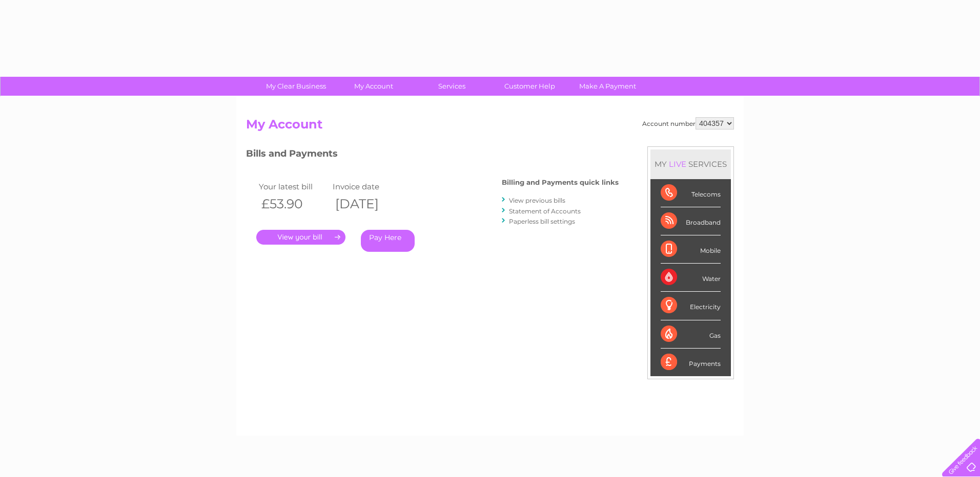 Image resolution: width=980 pixels, height=477 pixels. Describe the element at coordinates (296, 86) in the screenshot. I see `a: My Clear Business` at that location.